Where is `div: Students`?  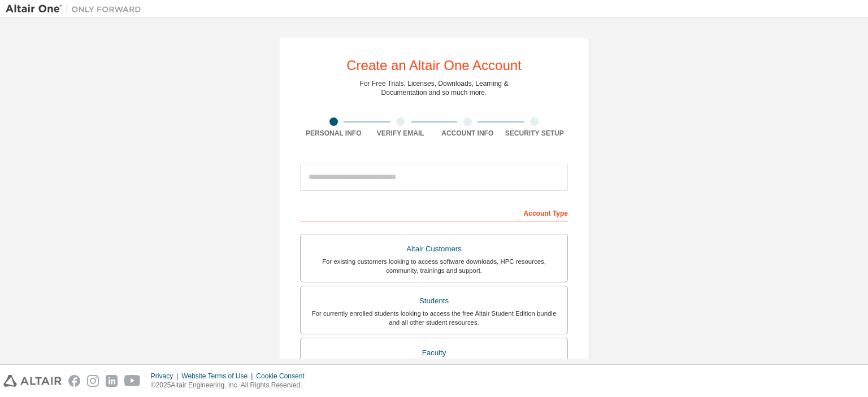 div: Students is located at coordinates (434, 301).